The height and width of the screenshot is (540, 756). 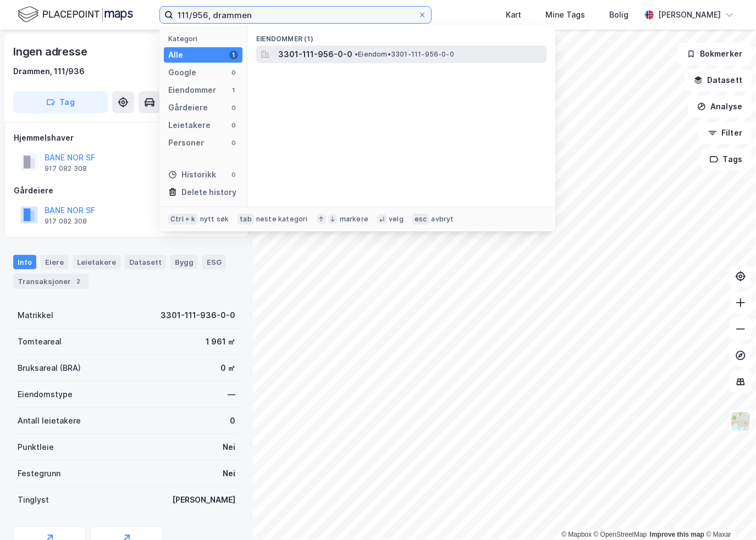 I want to click on div: Eiendommer (1), so click(x=401, y=36).